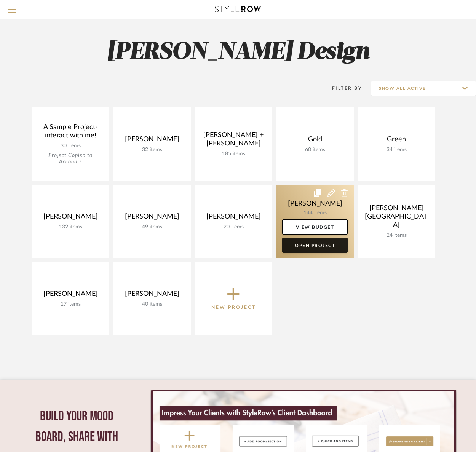 Image resolution: width=476 pixels, height=452 pixels. Describe the element at coordinates (234, 227) in the screenshot. I see `div: 20 items` at that location.